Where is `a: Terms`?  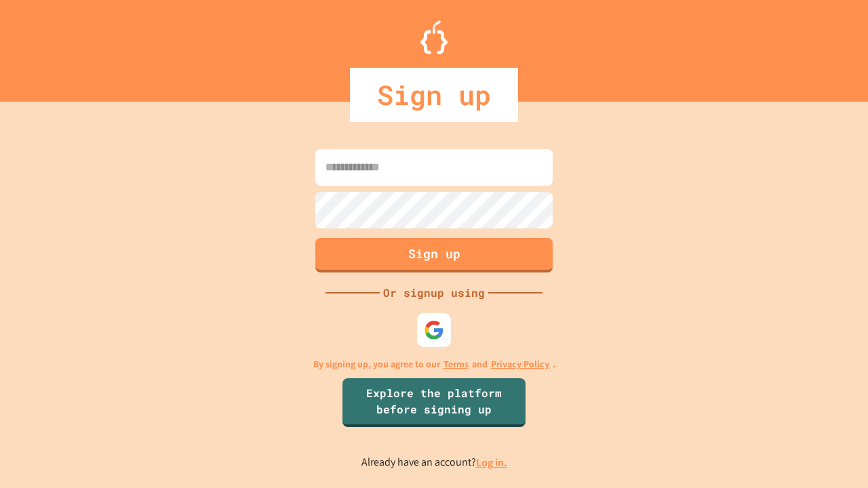 a: Terms is located at coordinates (456, 364).